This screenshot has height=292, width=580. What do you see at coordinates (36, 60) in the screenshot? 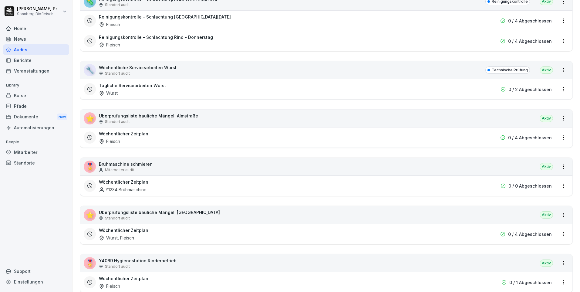
I see `a: Berichte` at bounding box center [36, 60].